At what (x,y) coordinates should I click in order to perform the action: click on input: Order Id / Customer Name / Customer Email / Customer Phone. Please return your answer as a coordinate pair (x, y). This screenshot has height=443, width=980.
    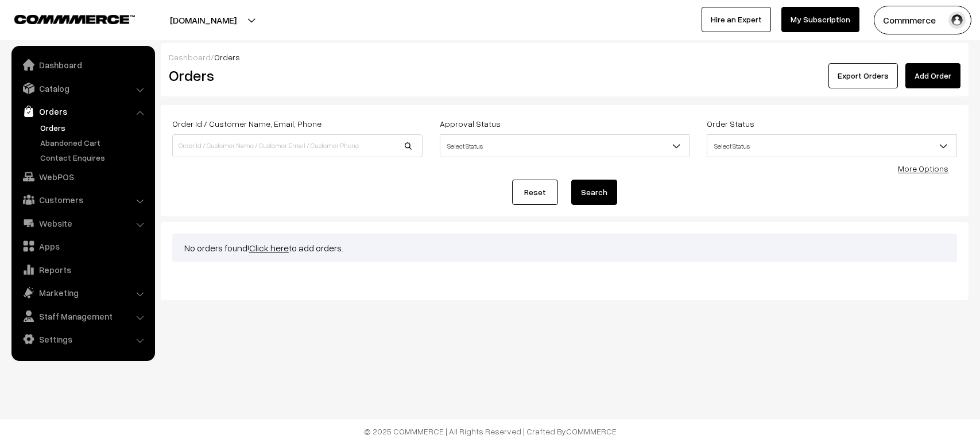
    Looking at the image, I should click on (297, 146).